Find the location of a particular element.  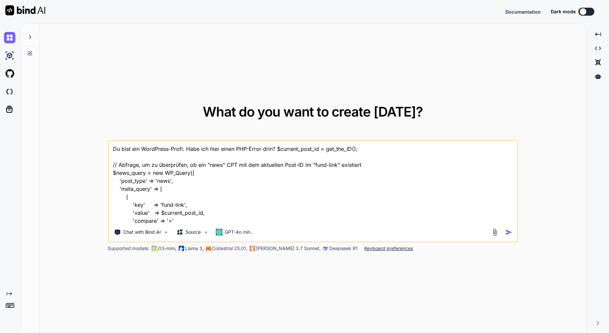

textarea: Du bist ein WordPress-Profi. Habe ich hier einen PHP-Error drin? $current_post_id = get_the_ID();... is located at coordinates (313, 182).